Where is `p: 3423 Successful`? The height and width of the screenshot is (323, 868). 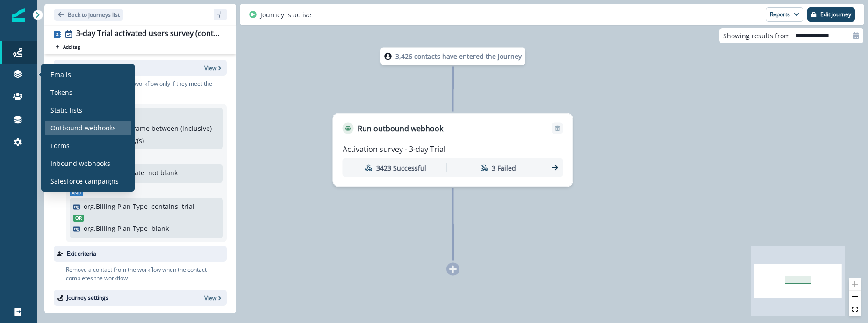
p: 3423 Successful is located at coordinates (401, 167).